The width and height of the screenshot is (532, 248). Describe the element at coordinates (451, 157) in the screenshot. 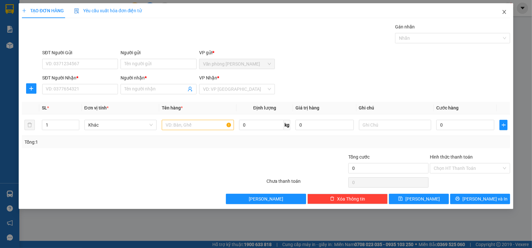

I see `label: Hình thức thanh toán` at that location.